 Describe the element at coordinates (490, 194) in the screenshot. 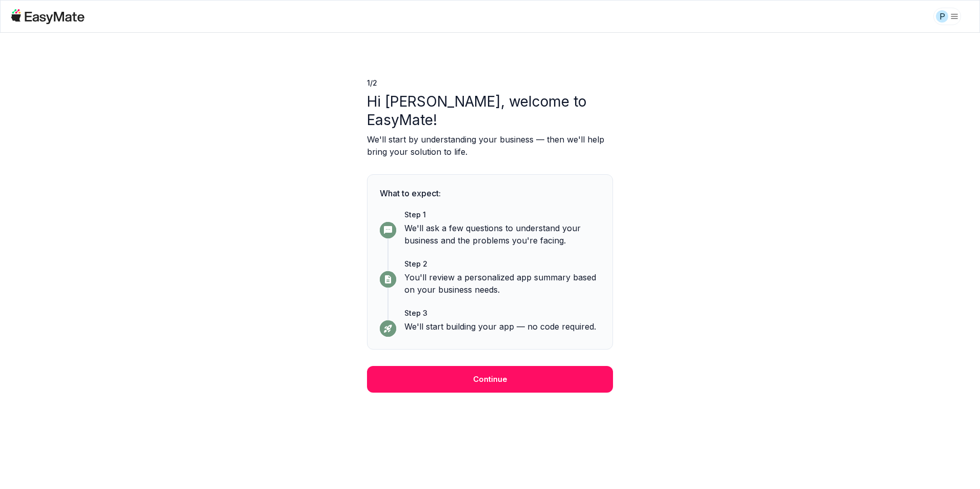

I see `p: What to expect:` at that location.